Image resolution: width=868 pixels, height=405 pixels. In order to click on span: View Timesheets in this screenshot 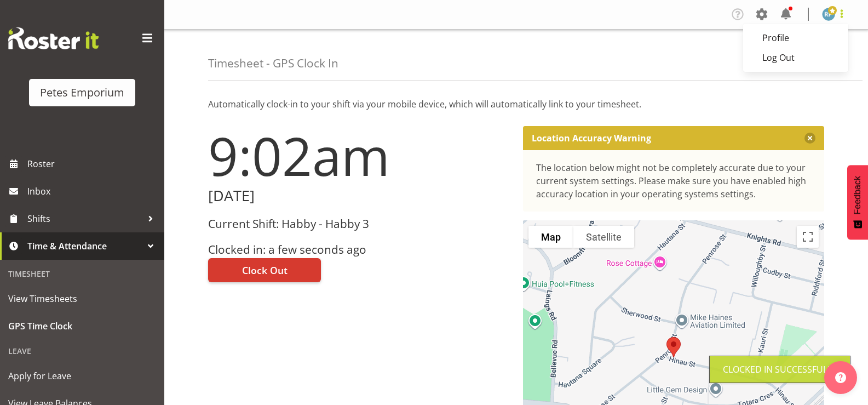, I will do `click(82, 299)`.